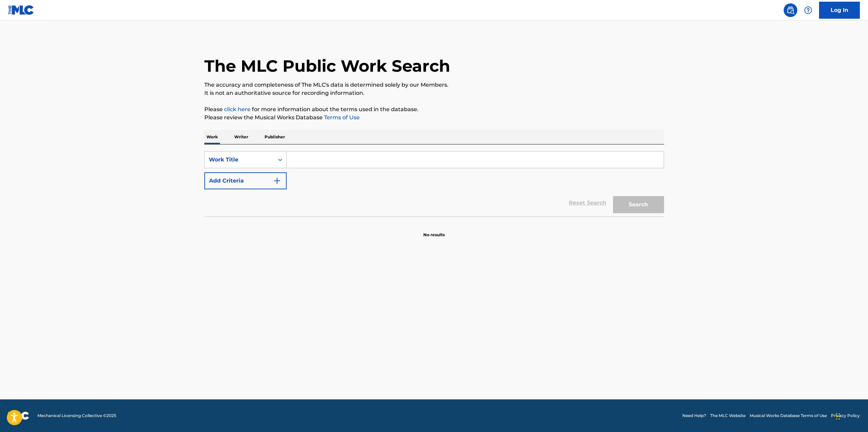 This screenshot has width=868, height=432. Describe the element at coordinates (77, 416) in the screenshot. I see `span: Mechanical Licensing Collective © 2025` at that location.